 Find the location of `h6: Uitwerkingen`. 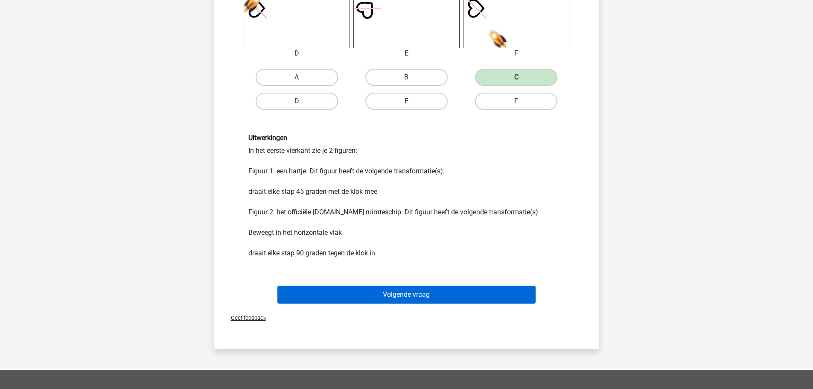

h6: Uitwerkingen is located at coordinates (407, 137).